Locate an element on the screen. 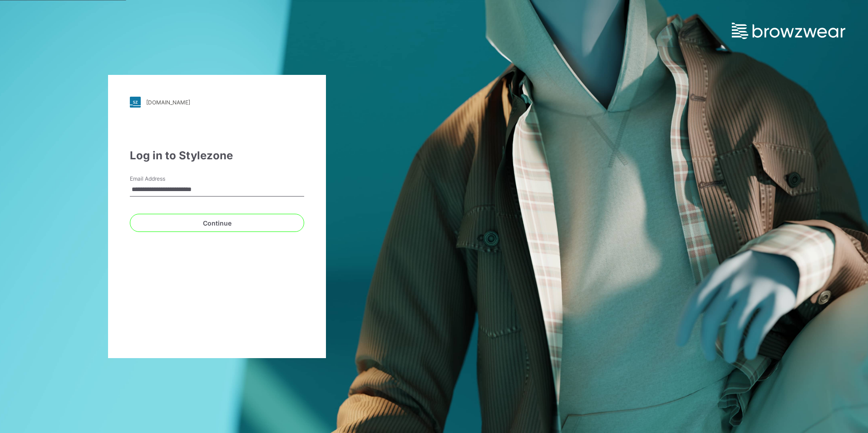 The image size is (868, 433). img: browzwear-logo.e42bd6dac1945053ebaf764b6aa21510.svg is located at coordinates (788, 31).